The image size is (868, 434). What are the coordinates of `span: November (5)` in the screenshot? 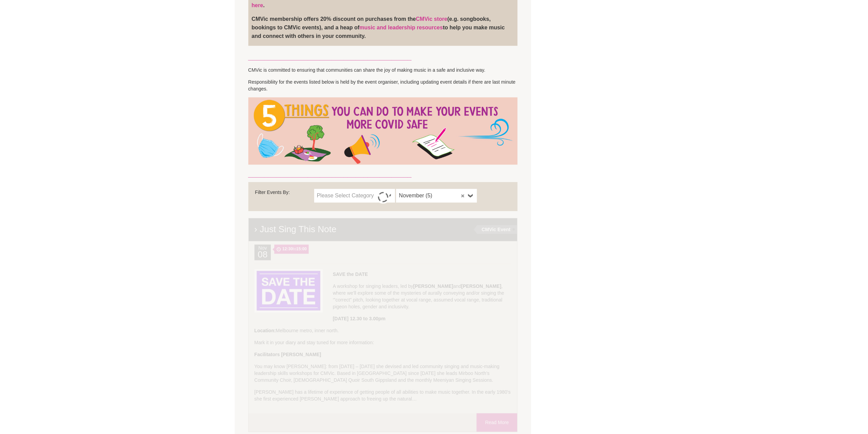 It's located at (432, 196).